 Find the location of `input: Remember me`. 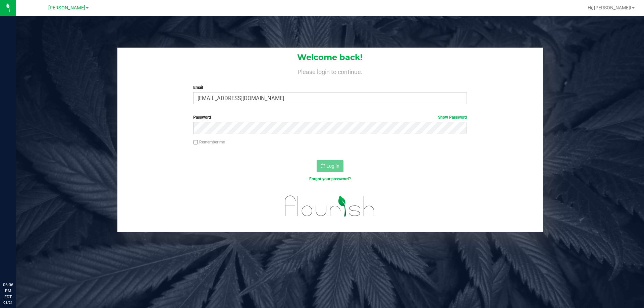

input: Remember me is located at coordinates (196, 142).